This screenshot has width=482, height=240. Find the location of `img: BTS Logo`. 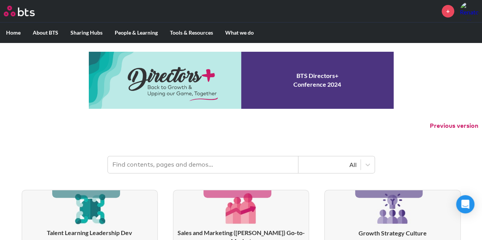

img: BTS Logo is located at coordinates (19, 11).